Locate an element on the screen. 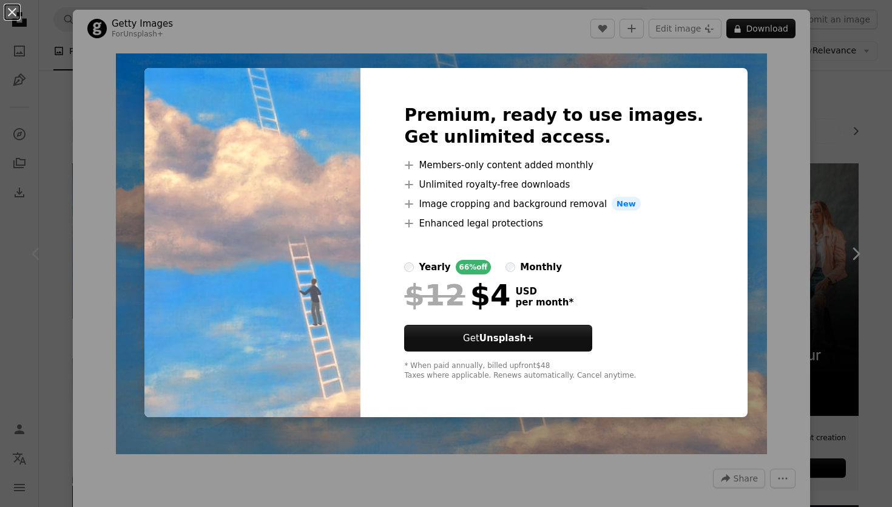  span: USD is located at coordinates (544, 291).